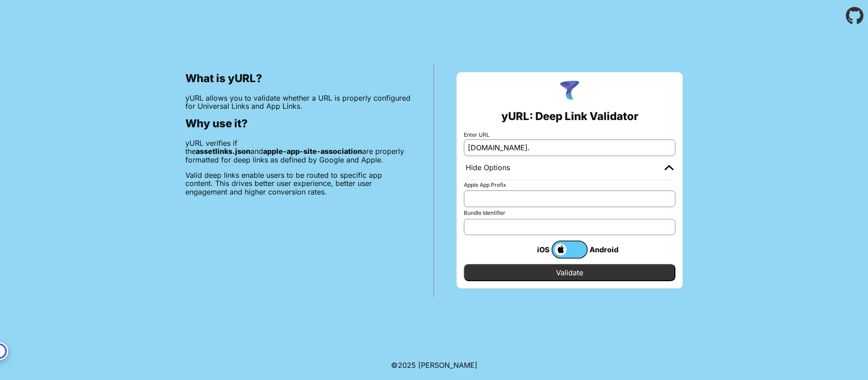  Describe the element at coordinates (533, 250) in the screenshot. I see `div: iOS` at that location.